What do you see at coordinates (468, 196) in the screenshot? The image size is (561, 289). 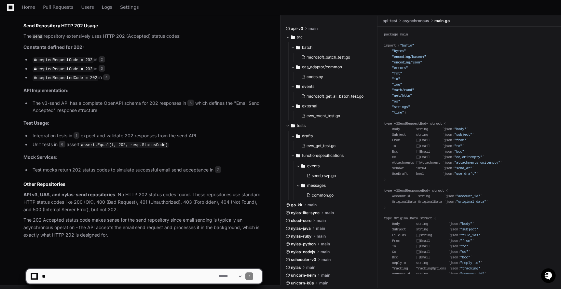 I see `span: "account_id"` at bounding box center [468, 196].